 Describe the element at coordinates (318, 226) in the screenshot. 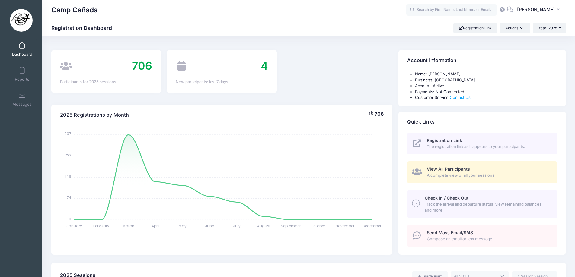

I see `tspan: October` at that location.